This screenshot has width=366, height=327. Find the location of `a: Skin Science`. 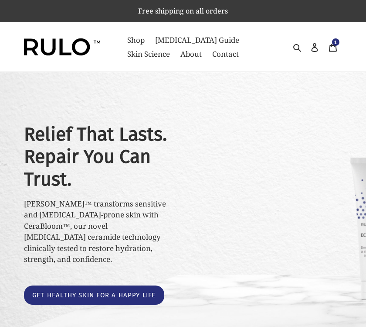

a: Skin Science is located at coordinates (149, 54).